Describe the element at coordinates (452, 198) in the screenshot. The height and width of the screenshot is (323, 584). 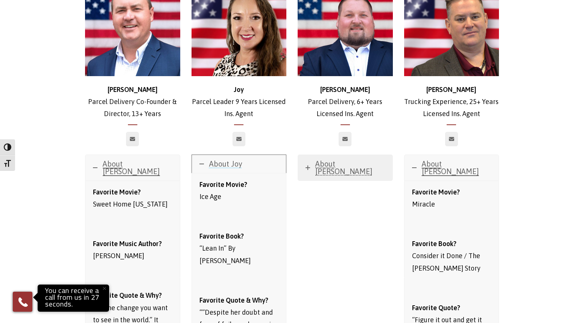
I see `p: Miracle` at that location.